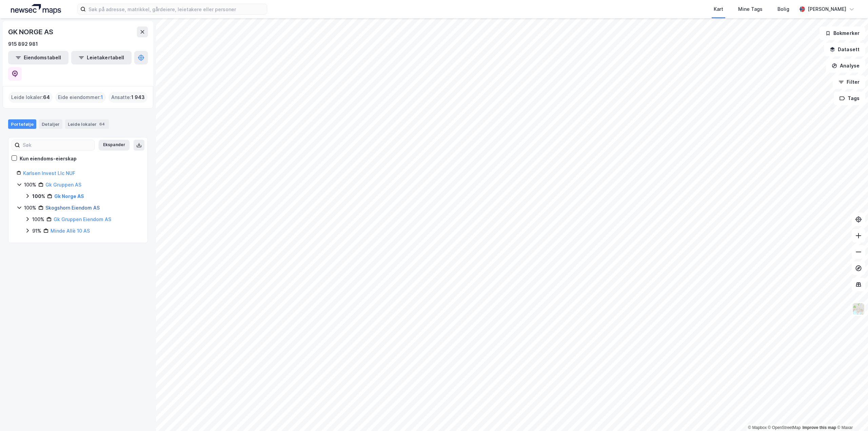 The width and height of the screenshot is (868, 431). What do you see at coordinates (101, 58) in the screenshot?
I see `button: Leietakertabell` at bounding box center [101, 58].